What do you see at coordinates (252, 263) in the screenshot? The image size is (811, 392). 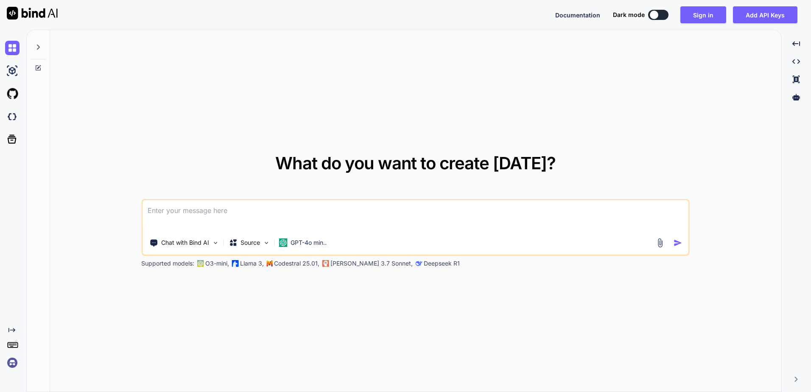 I see `p: Llama 3,` at bounding box center [252, 263].